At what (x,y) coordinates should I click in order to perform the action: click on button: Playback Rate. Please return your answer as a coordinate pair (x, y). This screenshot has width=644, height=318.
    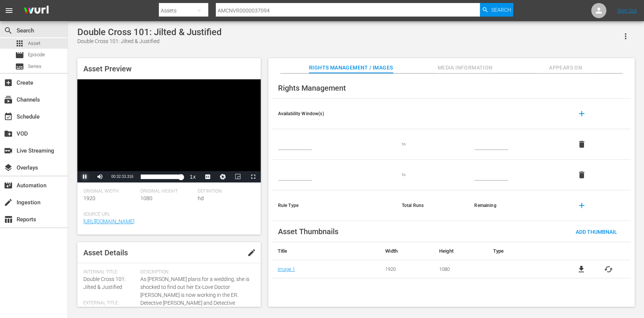
    Looking at the image, I should click on (193, 177).